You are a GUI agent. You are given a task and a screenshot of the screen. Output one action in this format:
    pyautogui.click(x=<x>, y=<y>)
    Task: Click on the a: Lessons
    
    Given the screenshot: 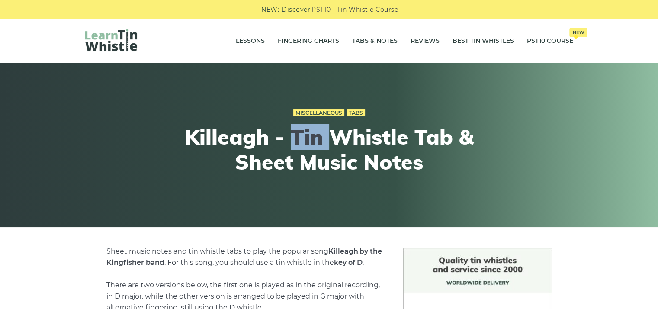 What is the action you would take?
    pyautogui.click(x=250, y=41)
    